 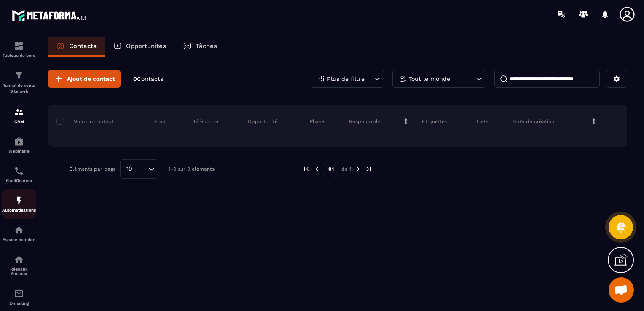 I want to click on p: de 1, so click(x=347, y=169).